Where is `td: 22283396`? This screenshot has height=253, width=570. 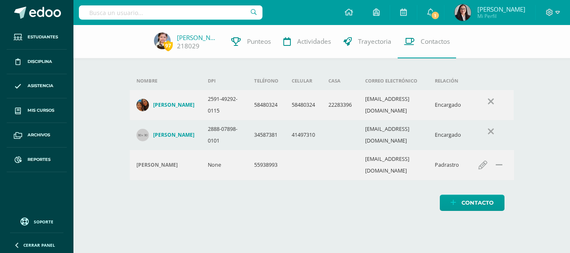
td: 22283396 is located at coordinates (340, 105).